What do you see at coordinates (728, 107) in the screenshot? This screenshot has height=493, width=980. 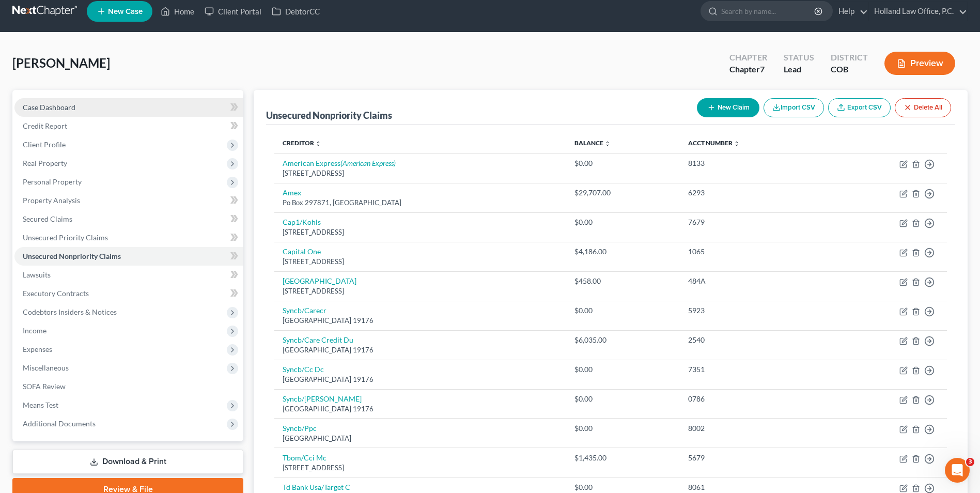 I see `button: New Claim` at bounding box center [728, 107].